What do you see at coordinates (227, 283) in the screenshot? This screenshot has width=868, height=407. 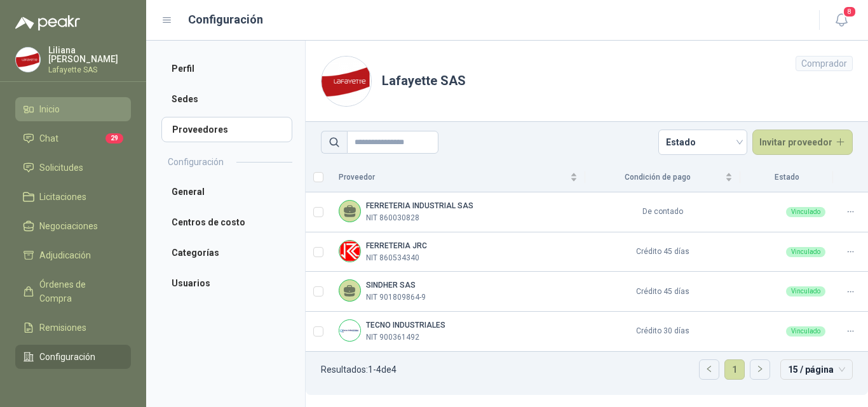 I see `li: Usuarios` at bounding box center [227, 283].